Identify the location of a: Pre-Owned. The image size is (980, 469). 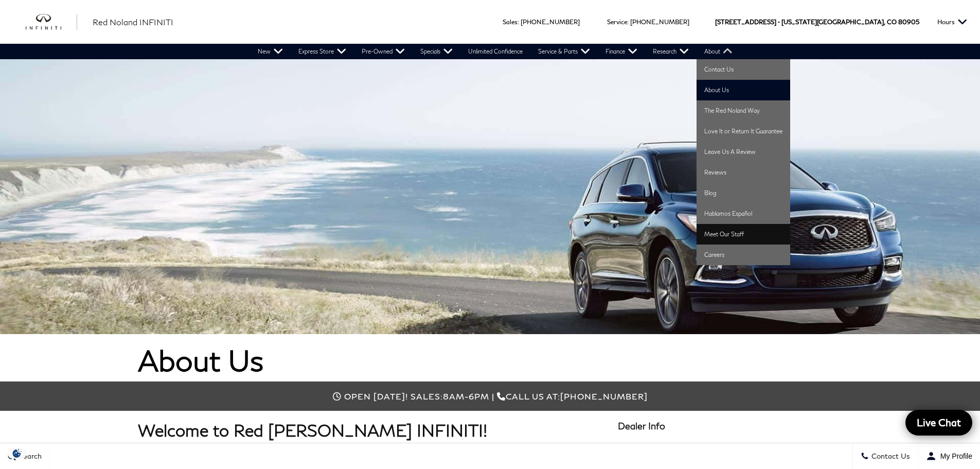
(384, 51).